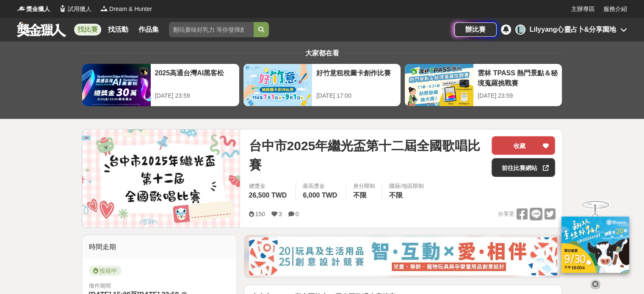 This screenshot has height=294, width=644. What do you see at coordinates (583, 9) in the screenshot?
I see `a: 主辦專區` at bounding box center [583, 9].